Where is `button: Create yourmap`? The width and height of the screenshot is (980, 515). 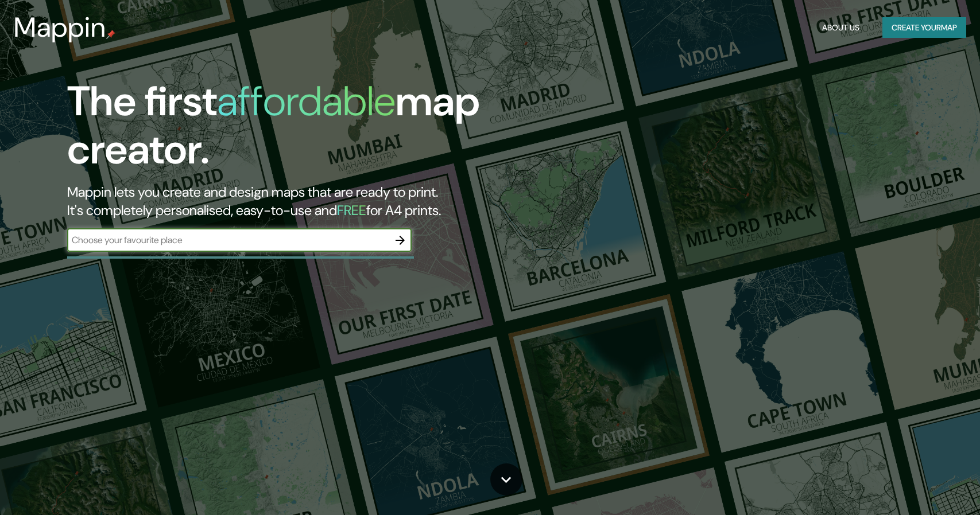
button: Create yourmap is located at coordinates (924, 28).